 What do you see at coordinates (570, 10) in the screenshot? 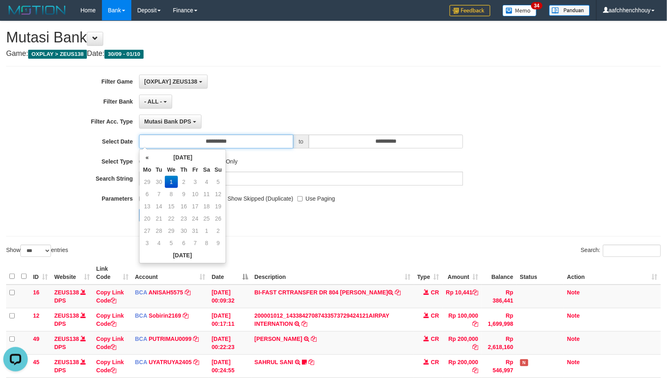
I see `img: panduan.png` at bounding box center [570, 10].